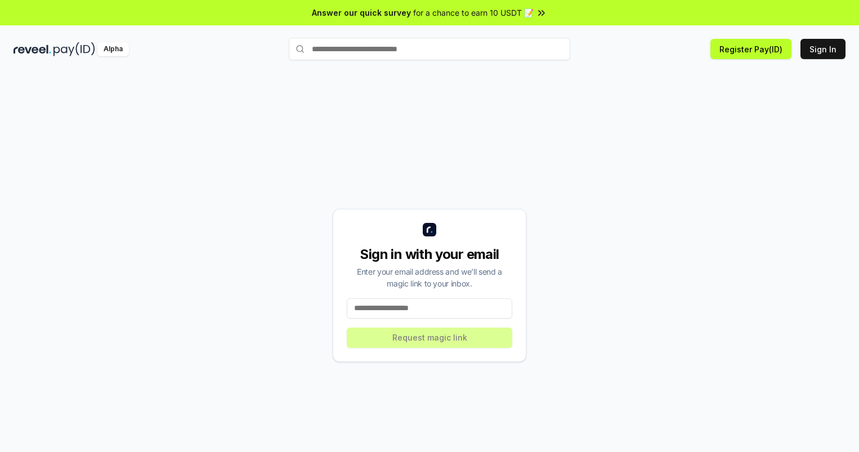 This screenshot has height=452, width=859. What do you see at coordinates (823, 49) in the screenshot?
I see `button: Sign In` at bounding box center [823, 49].